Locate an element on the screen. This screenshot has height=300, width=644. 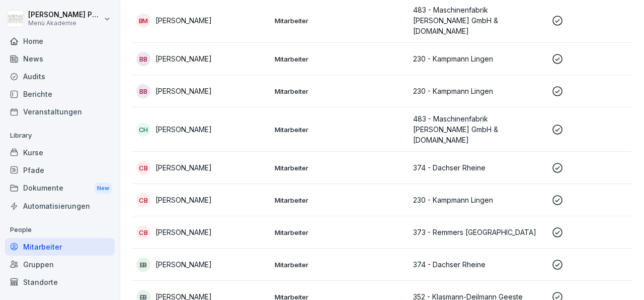
div: BM is located at coordinates (143, 20).